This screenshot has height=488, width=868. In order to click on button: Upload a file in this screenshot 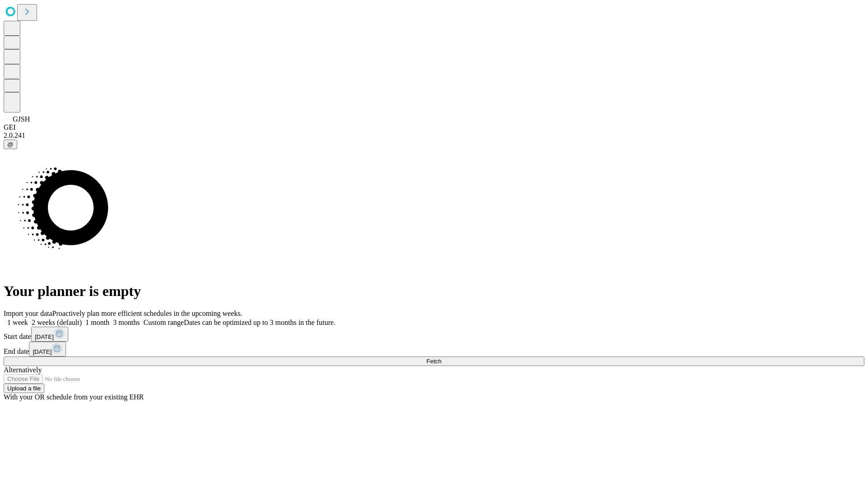, I will do `click(24, 388)`.